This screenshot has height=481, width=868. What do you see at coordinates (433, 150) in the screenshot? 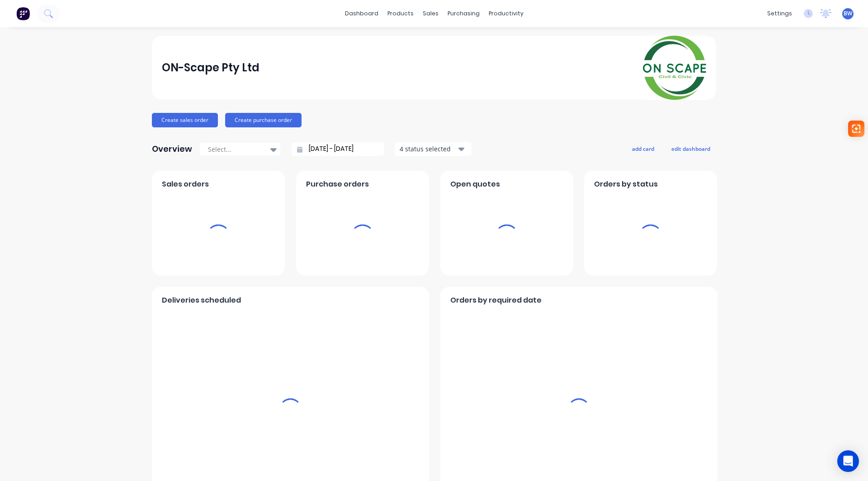
I see `button: 4 status selected` at bounding box center [433, 150].